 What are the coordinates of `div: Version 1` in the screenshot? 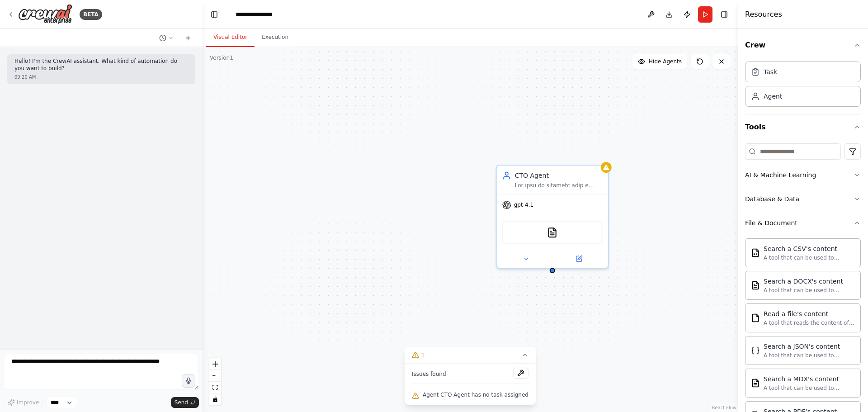 It's located at (221, 58).